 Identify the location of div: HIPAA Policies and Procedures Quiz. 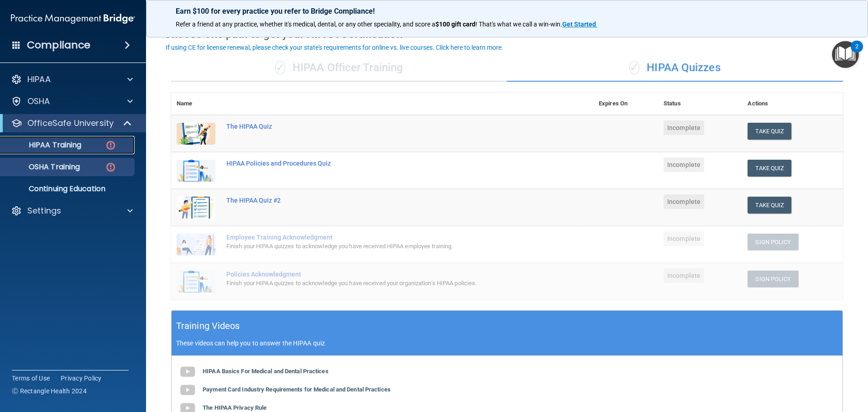
(387, 163).